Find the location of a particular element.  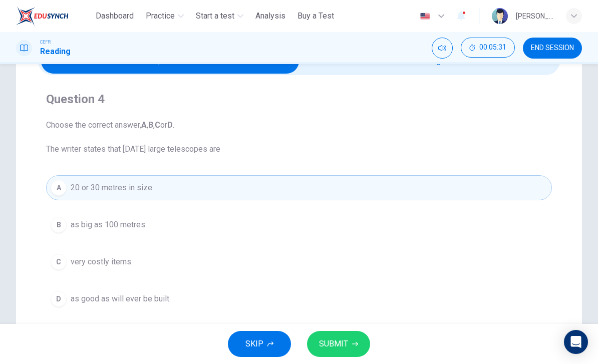

button: Das good as will ever be built. is located at coordinates (299, 299).